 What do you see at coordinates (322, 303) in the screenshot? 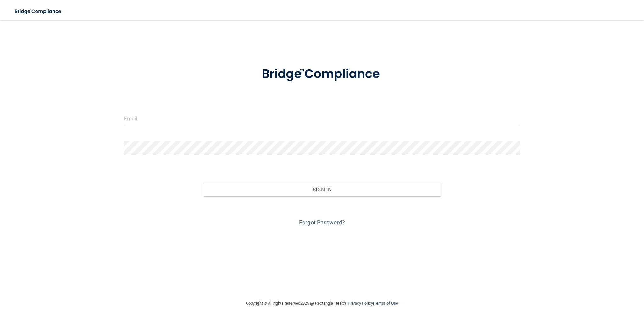
I see `div: Copyright © All rights reserved 2025 @ Rectangle Health | |` at bounding box center [322, 303].